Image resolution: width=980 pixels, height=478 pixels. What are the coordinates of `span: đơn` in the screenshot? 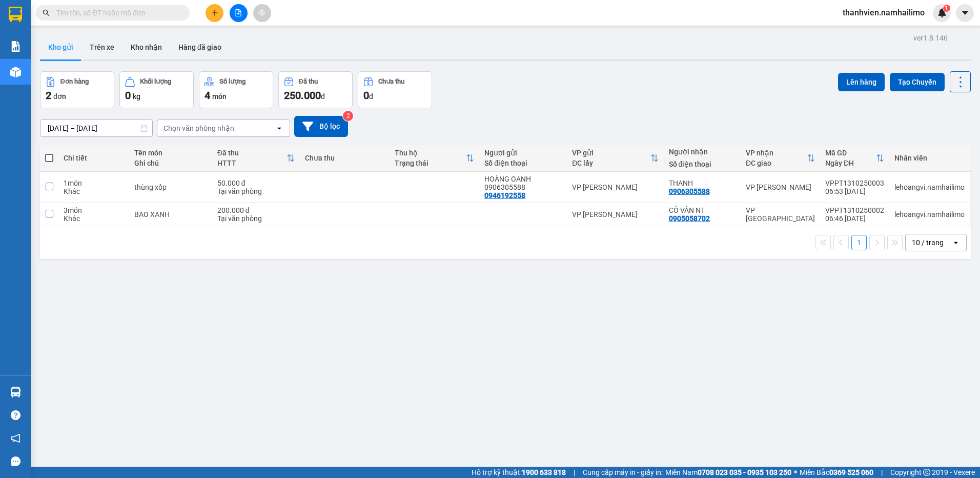 It's located at (59, 97).